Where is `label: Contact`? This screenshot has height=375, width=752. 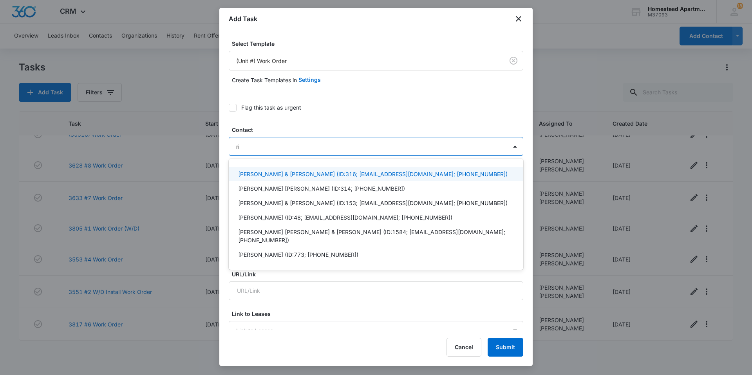 label: Contact is located at coordinates (379, 130).